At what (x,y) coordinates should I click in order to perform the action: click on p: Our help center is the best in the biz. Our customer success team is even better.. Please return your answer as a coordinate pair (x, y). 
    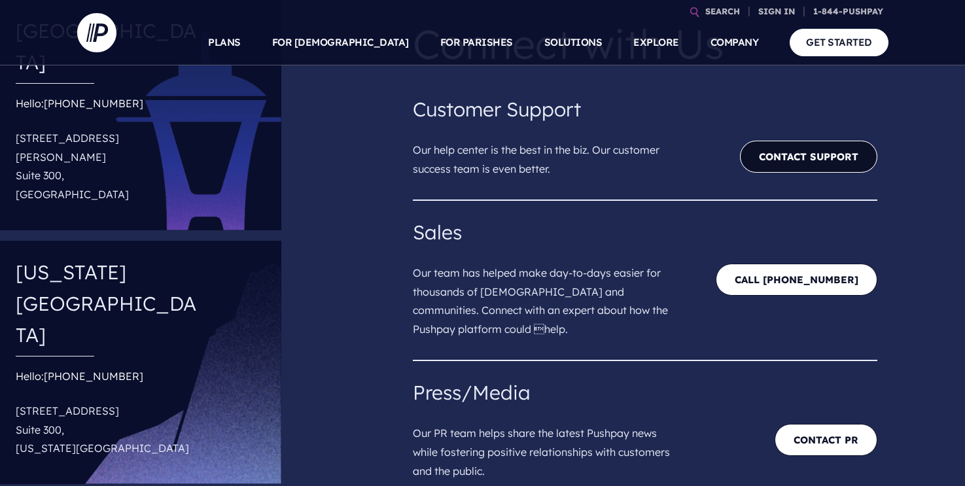
    Looking at the image, I should click on (552, 154).